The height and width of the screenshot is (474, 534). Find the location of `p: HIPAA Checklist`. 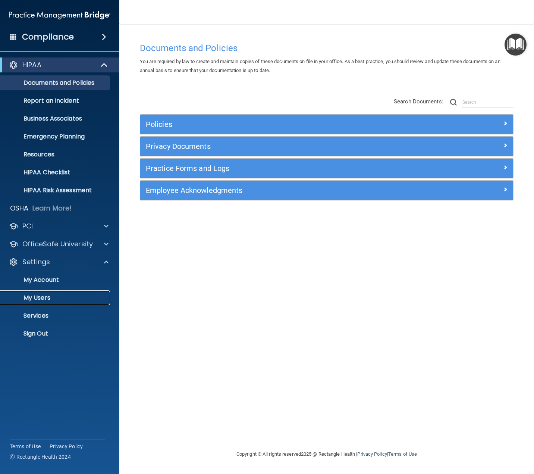

p: HIPAA Checklist is located at coordinates (56, 172).